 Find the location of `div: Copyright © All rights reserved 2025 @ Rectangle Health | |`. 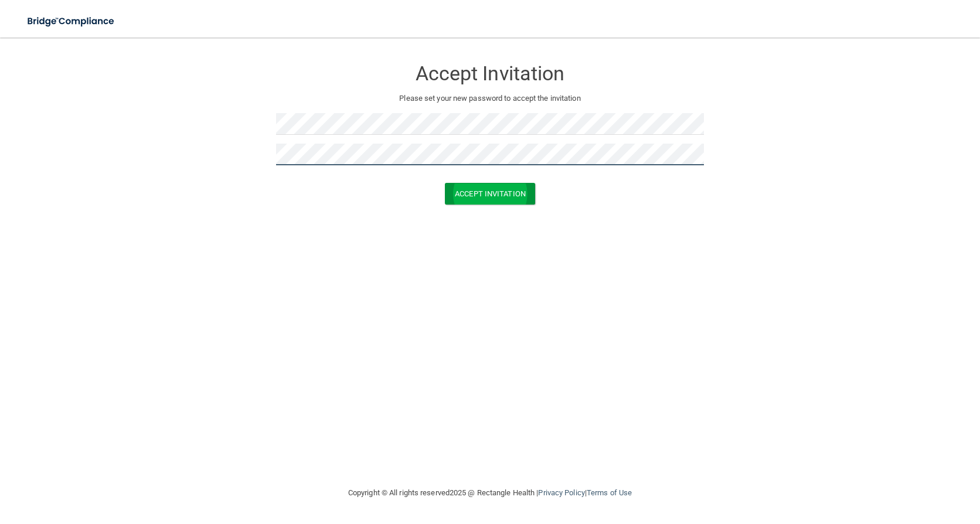

div: Copyright © All rights reserved 2025 @ Rectangle Health | | is located at coordinates (490, 493).